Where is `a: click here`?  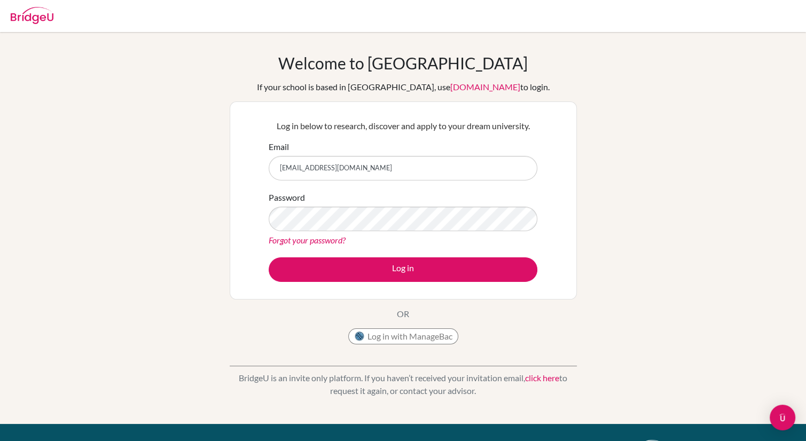 a: click here is located at coordinates (542, 378).